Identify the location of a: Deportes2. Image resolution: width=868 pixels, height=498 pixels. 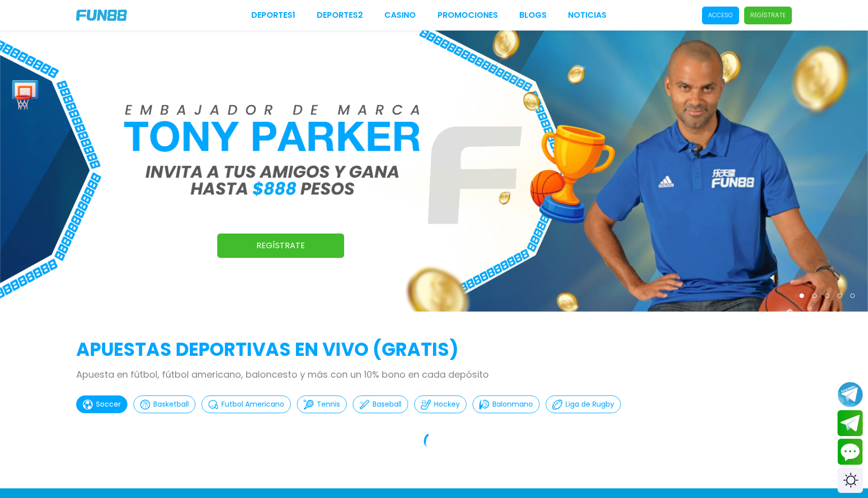
(340, 15).